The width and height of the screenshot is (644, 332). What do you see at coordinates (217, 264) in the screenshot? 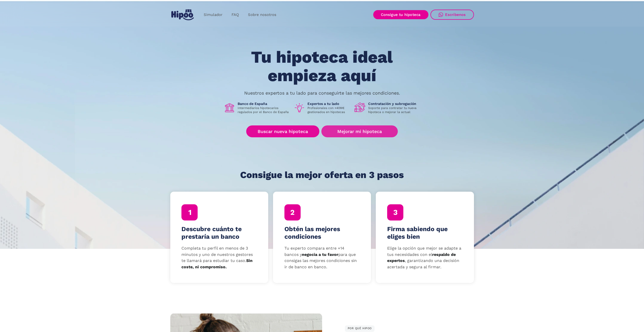
I see `strong: Sin coste, ni compromiso.` at bounding box center [217, 264].